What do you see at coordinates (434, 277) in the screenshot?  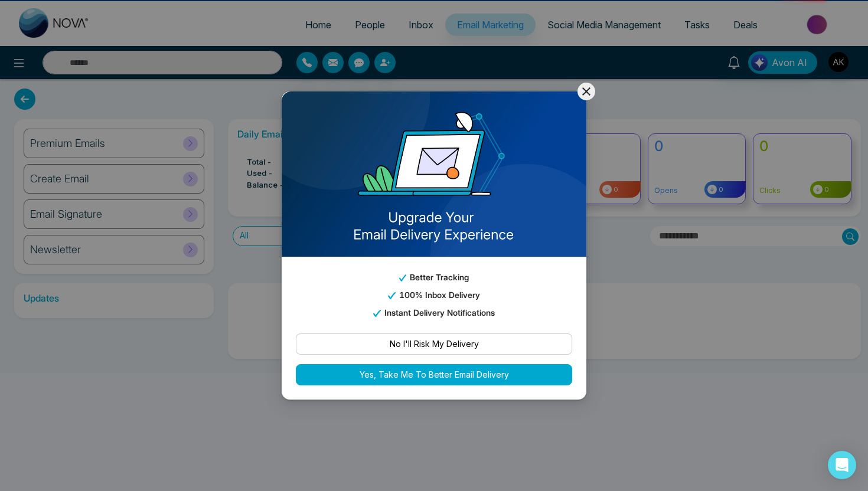 I see `p: Better Tracking` at bounding box center [434, 277].